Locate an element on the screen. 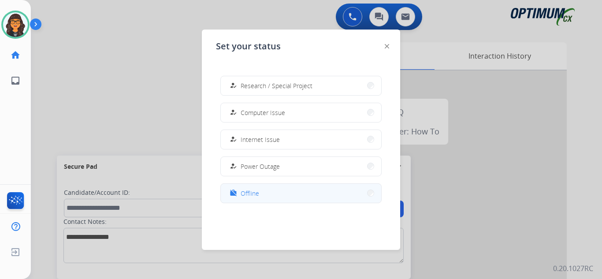  span: Offline is located at coordinates (250, 193).